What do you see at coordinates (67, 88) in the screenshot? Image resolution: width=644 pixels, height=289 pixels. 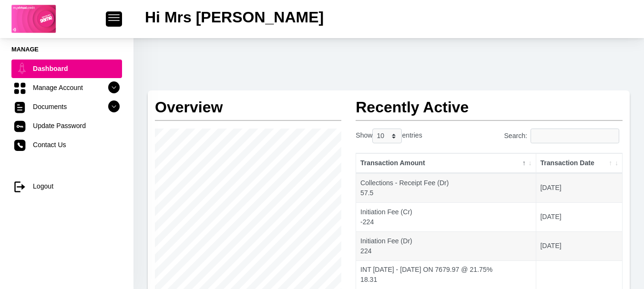 I see `a: Manage Account` at bounding box center [67, 88].